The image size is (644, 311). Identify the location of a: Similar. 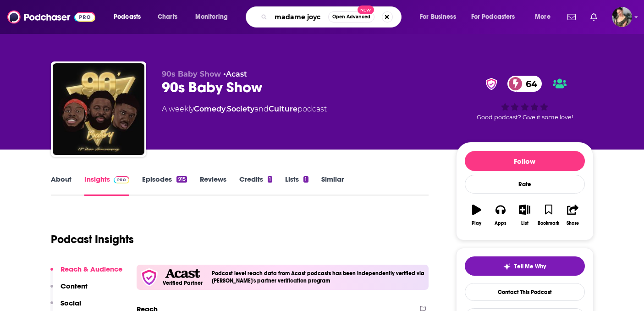
(333, 185).